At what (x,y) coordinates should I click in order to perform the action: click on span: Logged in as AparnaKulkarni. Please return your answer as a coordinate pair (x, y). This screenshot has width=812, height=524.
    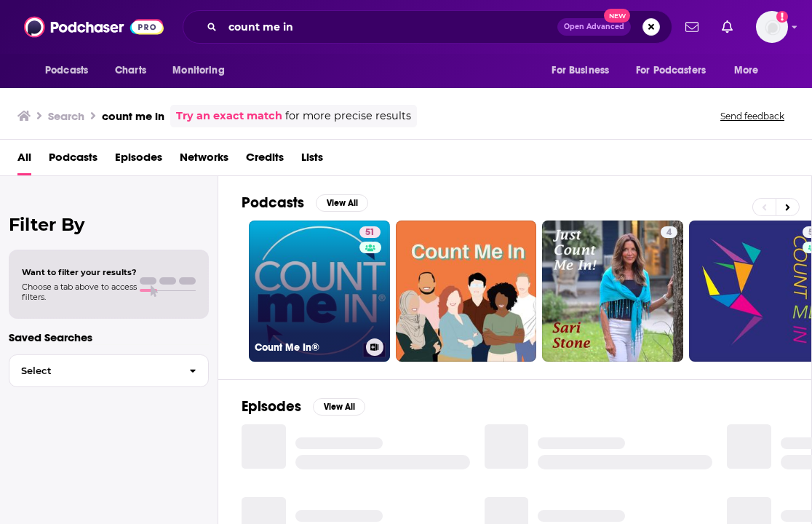
    Looking at the image, I should click on (772, 27).